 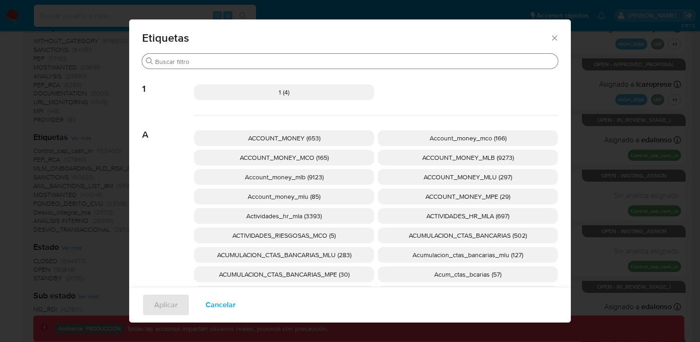 What do you see at coordinates (284, 235) in the screenshot?
I see `div: ACTIVIDADES_RIESGOSAS_MCO (5)` at bounding box center [284, 235].